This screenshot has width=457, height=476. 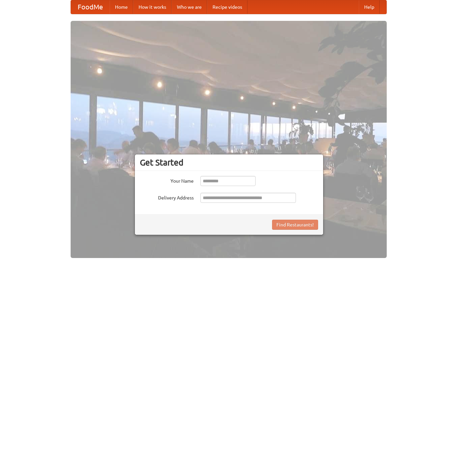 I want to click on button: Find Restaurants!, so click(x=295, y=225).